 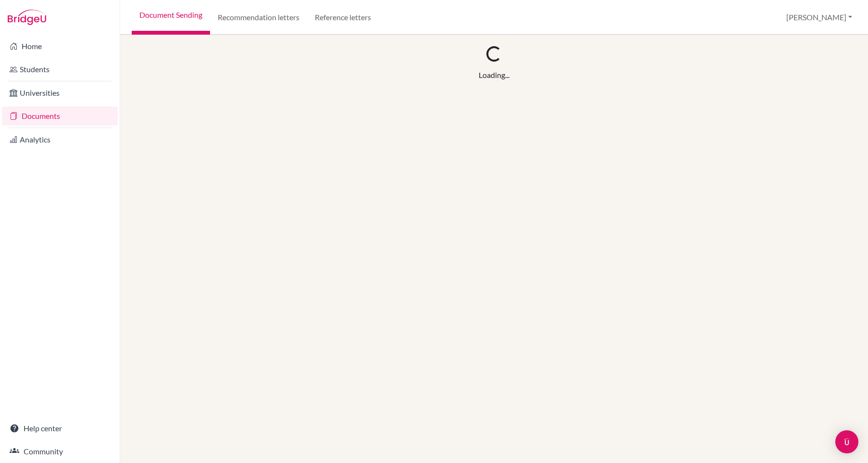 What do you see at coordinates (27, 17) in the screenshot?
I see `img: Bridge-U` at bounding box center [27, 17].